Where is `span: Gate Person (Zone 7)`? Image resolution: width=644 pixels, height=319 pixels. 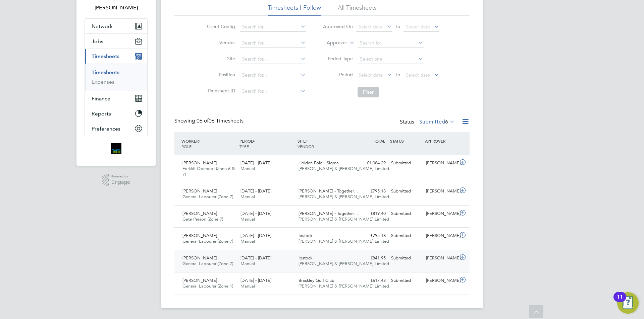
span: Gate Person (Zone 7) is located at coordinates (203, 219).